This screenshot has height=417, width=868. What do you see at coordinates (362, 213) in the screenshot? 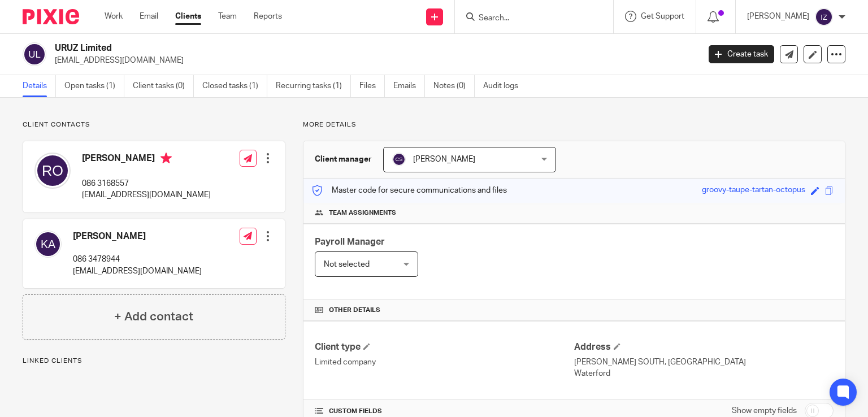
I see `span: Team assignments` at bounding box center [362, 213].